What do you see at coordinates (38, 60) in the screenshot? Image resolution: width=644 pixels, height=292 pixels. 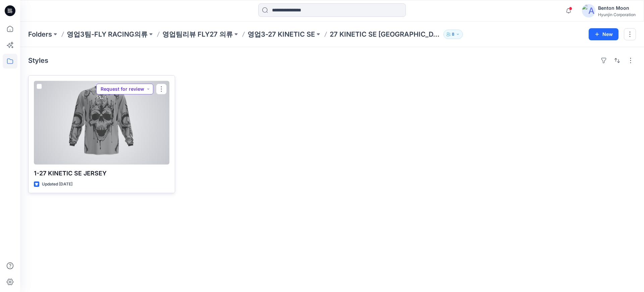 I see `h4: Styles` at bounding box center [38, 60].